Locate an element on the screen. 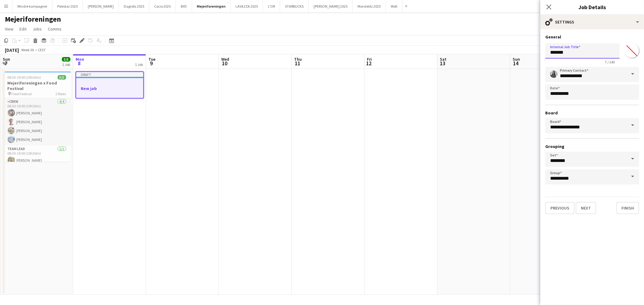  app-job-card: 08:30-19:00 (10h30m)5/5Mejeriforeningen x Food Festival Food Festival2 RolesCrew4/408:30-19:00 (1... is located at coordinates (37, 116).